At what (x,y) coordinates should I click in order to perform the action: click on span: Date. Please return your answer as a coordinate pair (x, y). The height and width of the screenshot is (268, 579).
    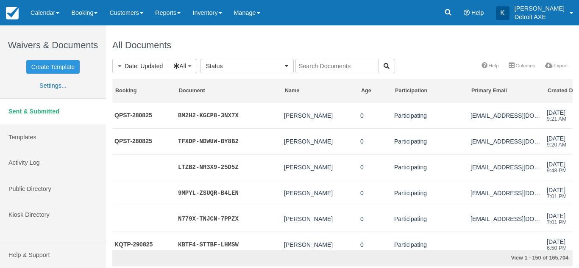
    Looking at the image, I should click on (128, 66).